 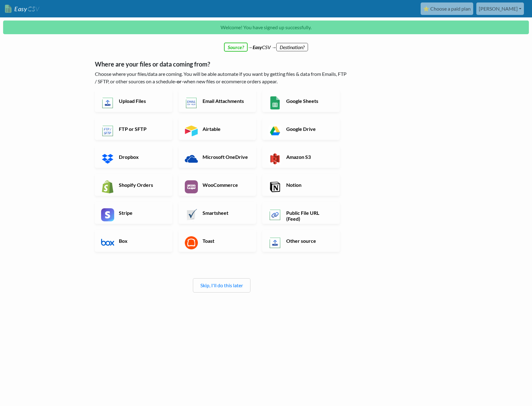 What do you see at coordinates (301, 129) in the screenshot?
I see `a: Google Drive` at bounding box center [301, 129].